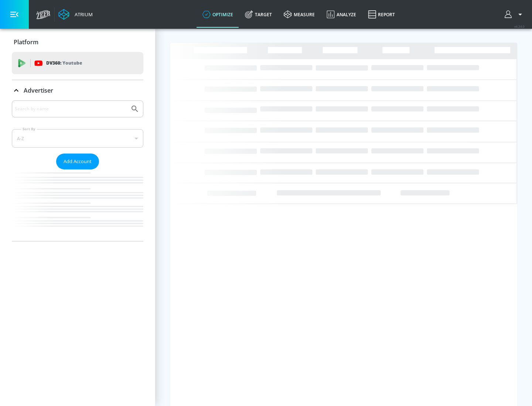 This screenshot has height=406, width=532. I want to click on p: DV360:, so click(64, 63).